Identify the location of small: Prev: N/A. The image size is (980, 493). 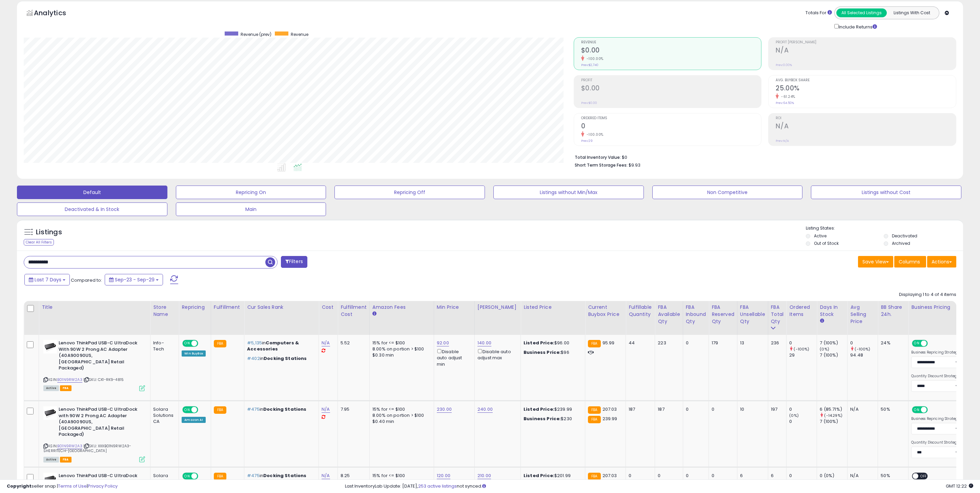
(782, 141).